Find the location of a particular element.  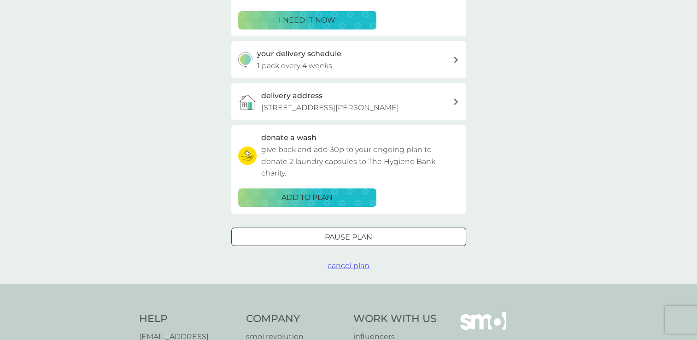

h4: Work With Us is located at coordinates (395, 319).